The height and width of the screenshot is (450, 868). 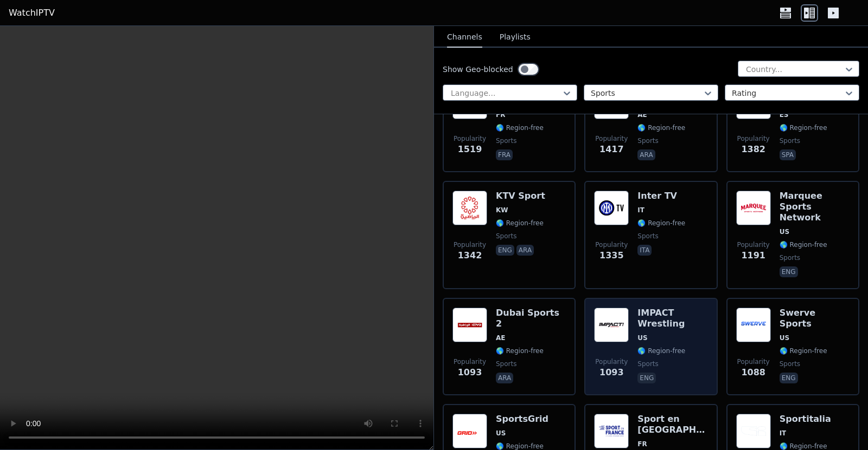 What do you see at coordinates (753, 373) in the screenshot?
I see `span: 1088` at bounding box center [753, 373].